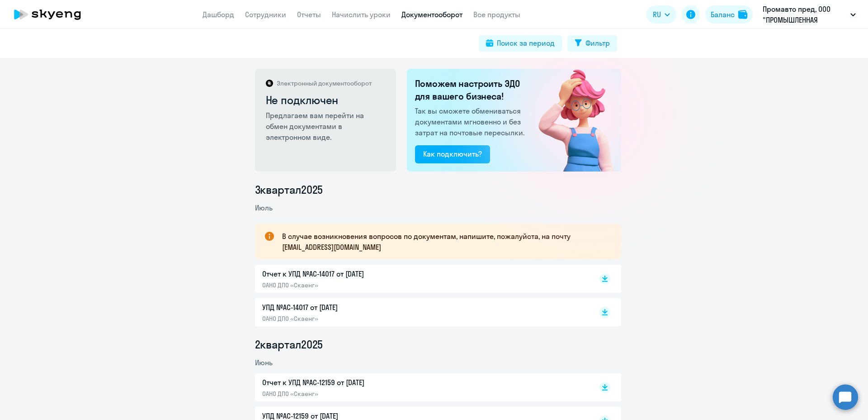 The width and height of the screenshot is (868, 420). What do you see at coordinates (597, 43) in the screenshot?
I see `div: Фильтр` at bounding box center [597, 43].